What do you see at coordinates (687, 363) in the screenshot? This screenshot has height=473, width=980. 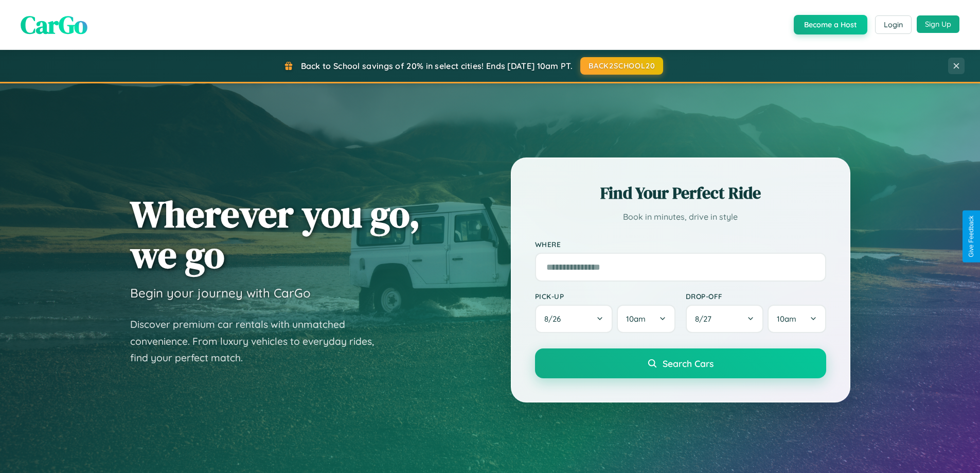 I see `span: Search Cars` at bounding box center [687, 363].